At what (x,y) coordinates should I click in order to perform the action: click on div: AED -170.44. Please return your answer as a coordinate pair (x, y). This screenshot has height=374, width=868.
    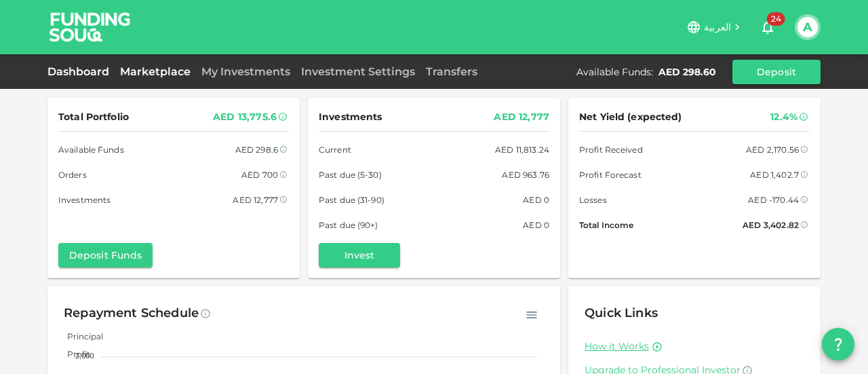
    Looking at the image, I should click on (773, 200).